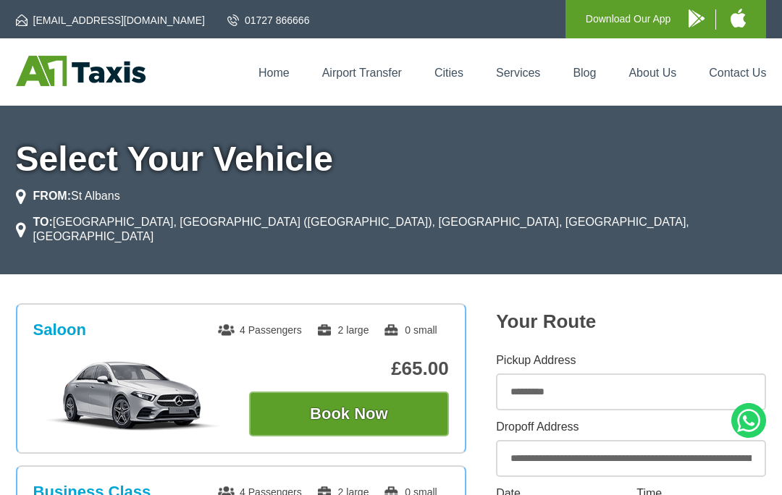 Image resolution: width=782 pixels, height=495 pixels. Describe the element at coordinates (349, 414) in the screenshot. I see `button: Book Now` at that location.